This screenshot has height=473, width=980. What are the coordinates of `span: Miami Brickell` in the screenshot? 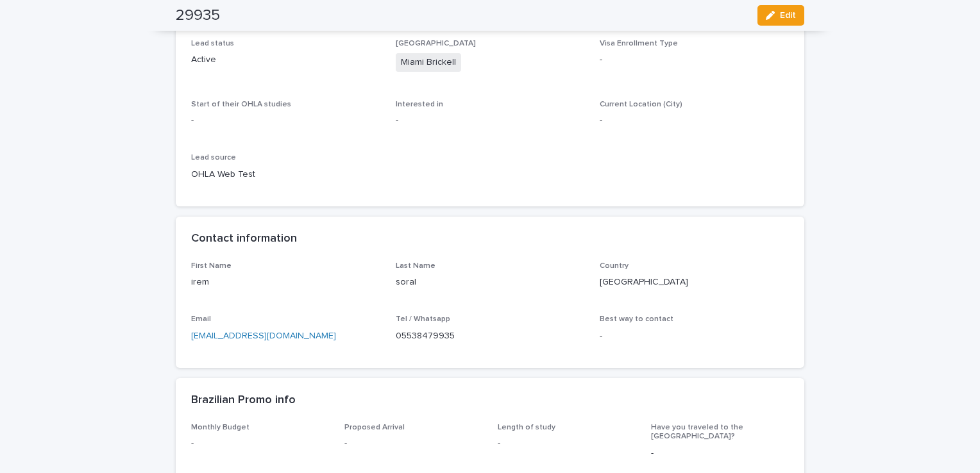 It's located at (429, 62).